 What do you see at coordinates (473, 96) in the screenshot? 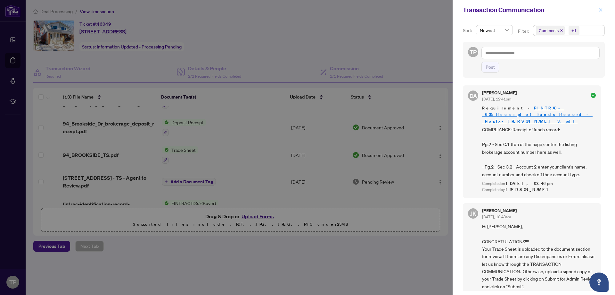
I see `span: DA` at bounding box center [473, 96].